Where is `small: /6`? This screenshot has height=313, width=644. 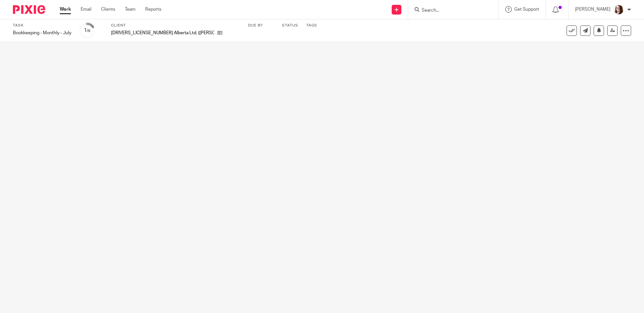
small: /6 is located at coordinates (89, 30).